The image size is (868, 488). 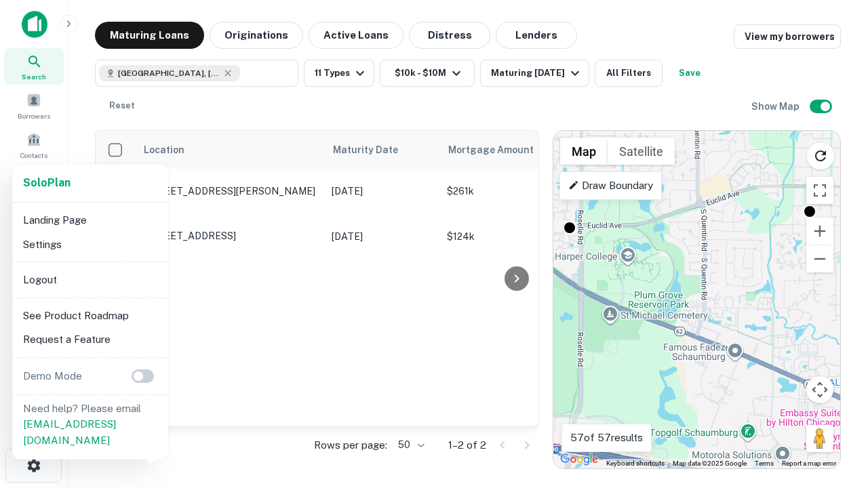 I want to click on li: Request a Feature, so click(x=90, y=339).